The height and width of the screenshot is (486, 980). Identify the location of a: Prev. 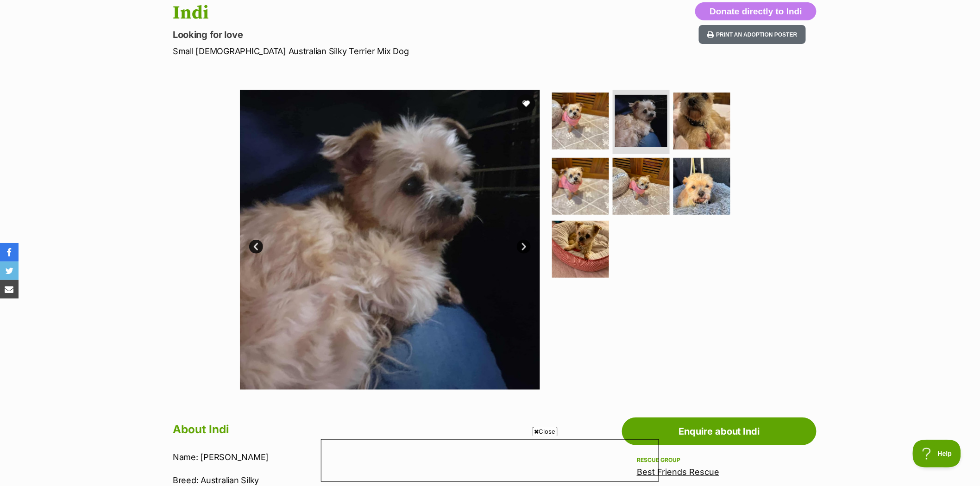
(256, 247).